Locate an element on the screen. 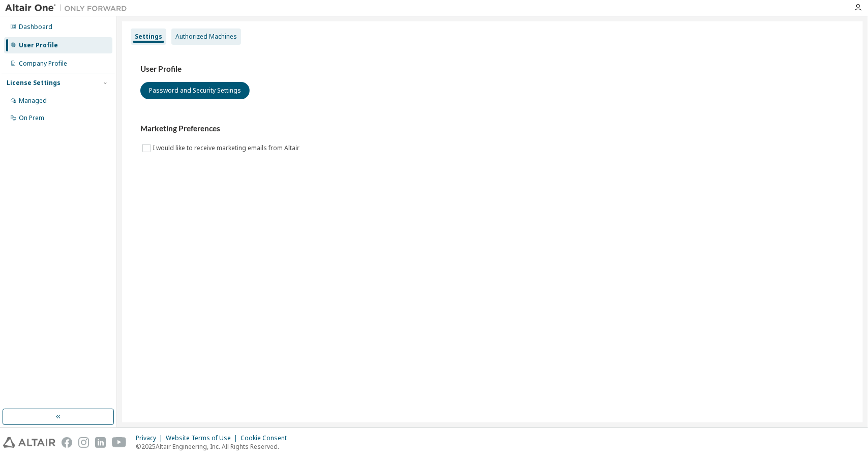 The height and width of the screenshot is (457, 868). img: instagram.svg is located at coordinates (83, 442).